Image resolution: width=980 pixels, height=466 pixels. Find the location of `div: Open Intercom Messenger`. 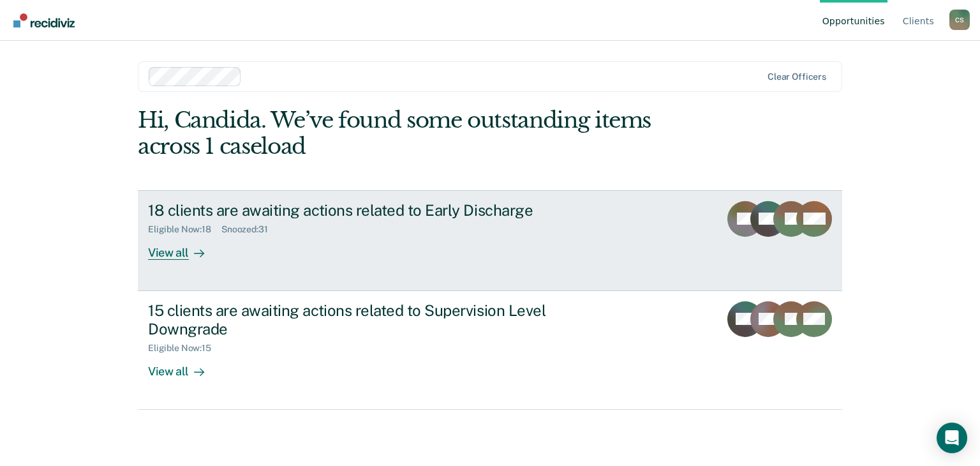

div: Open Intercom Messenger is located at coordinates (952, 438).